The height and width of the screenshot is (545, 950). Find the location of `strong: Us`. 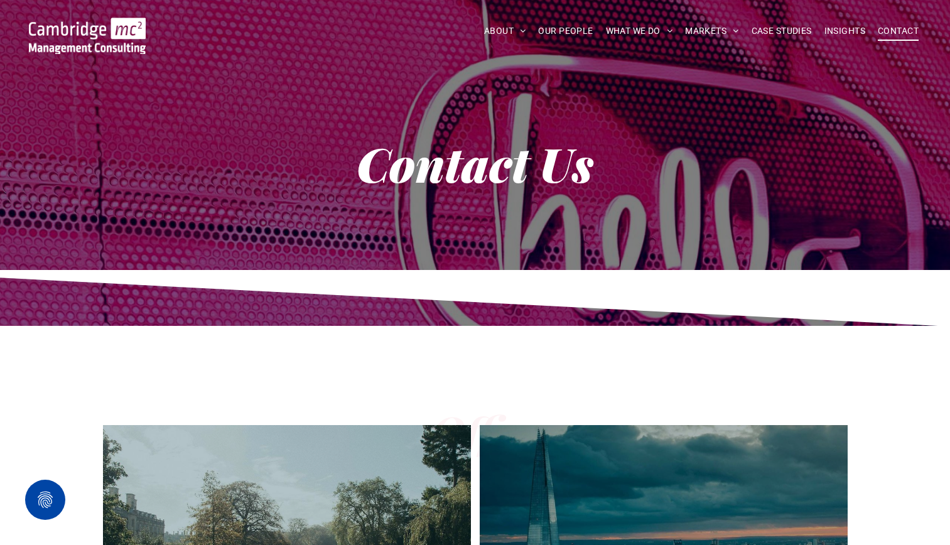

strong: Us is located at coordinates (566, 163).